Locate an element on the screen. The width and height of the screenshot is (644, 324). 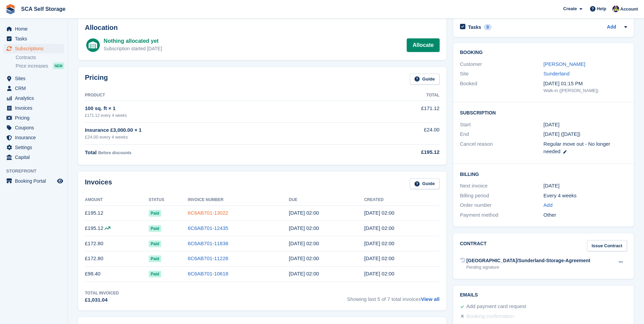
span: Insurance is located at coordinates (36, 138).